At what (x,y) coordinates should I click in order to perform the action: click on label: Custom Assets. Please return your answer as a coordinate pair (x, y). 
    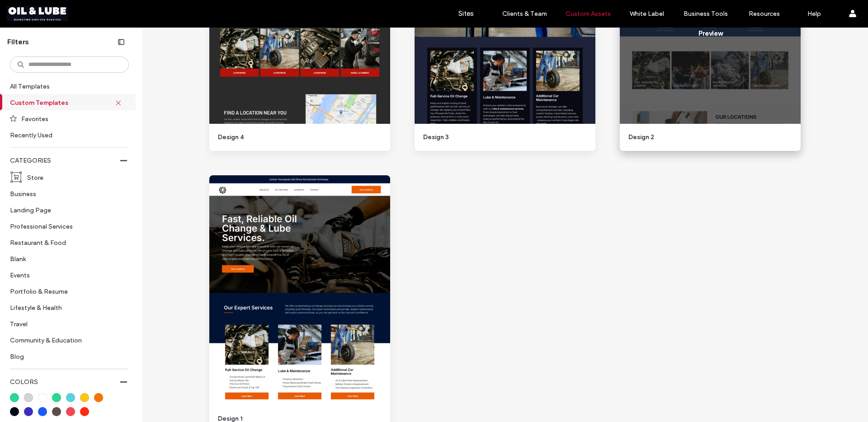
    Looking at the image, I should click on (588, 13).